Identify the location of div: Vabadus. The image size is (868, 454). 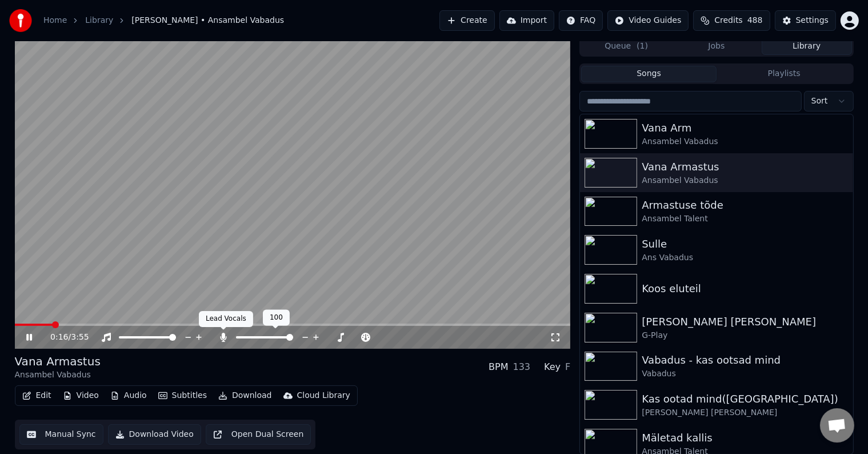
(745, 374).